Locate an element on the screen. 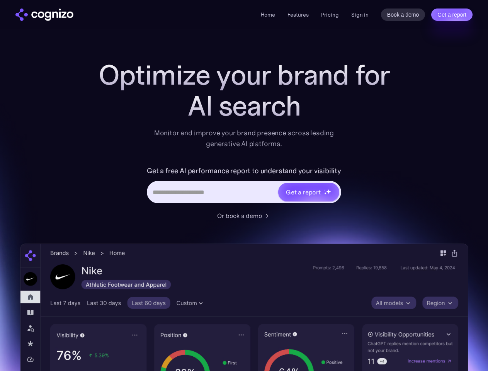 This screenshot has height=371, width=488. div: Or book a demo is located at coordinates (239, 215).